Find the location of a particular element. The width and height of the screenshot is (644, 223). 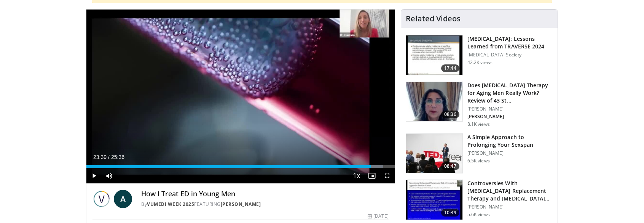

button: Play is located at coordinates (94, 176).